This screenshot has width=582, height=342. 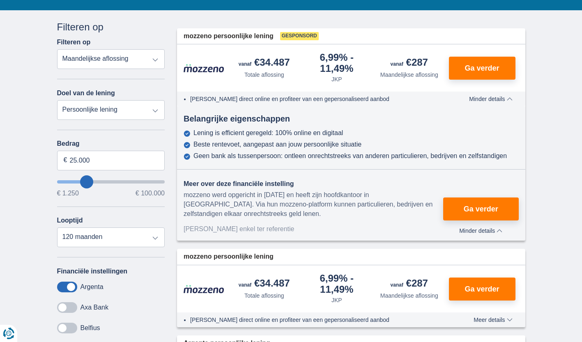 What do you see at coordinates (351, 119) in the screenshot?
I see `div: Belangrijke eigenschappen` at bounding box center [351, 119].